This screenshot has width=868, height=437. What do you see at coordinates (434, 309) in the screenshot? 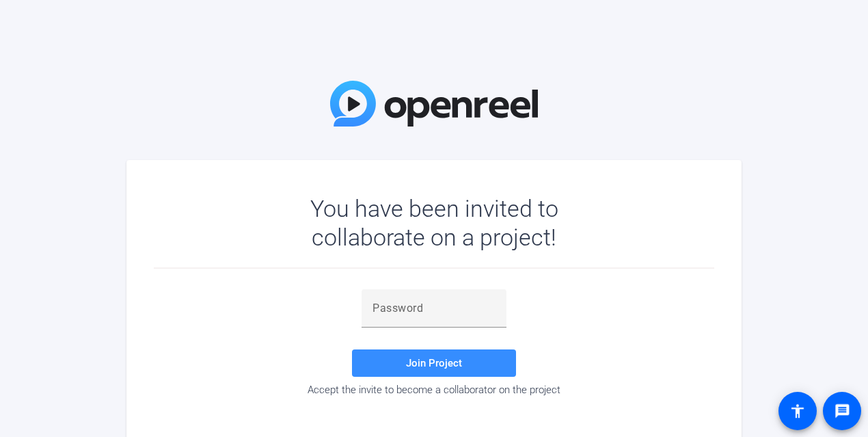
I see `input: Password` at bounding box center [434, 309].